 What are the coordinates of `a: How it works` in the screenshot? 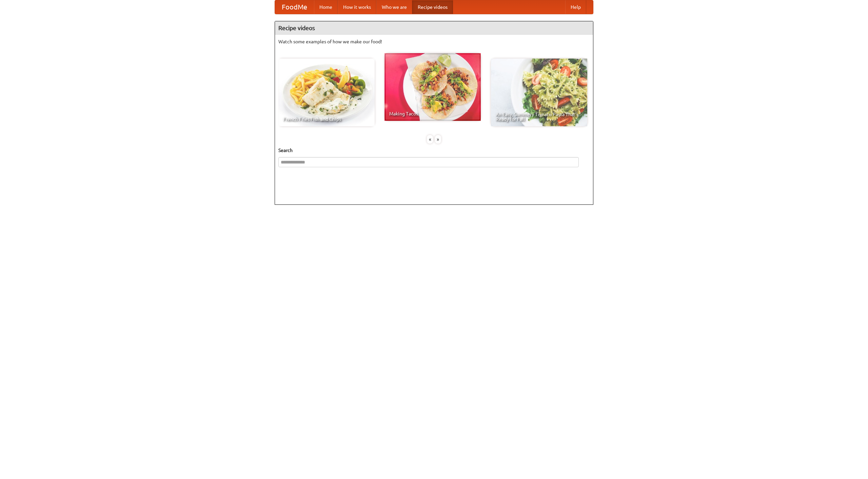 It's located at (357, 8).